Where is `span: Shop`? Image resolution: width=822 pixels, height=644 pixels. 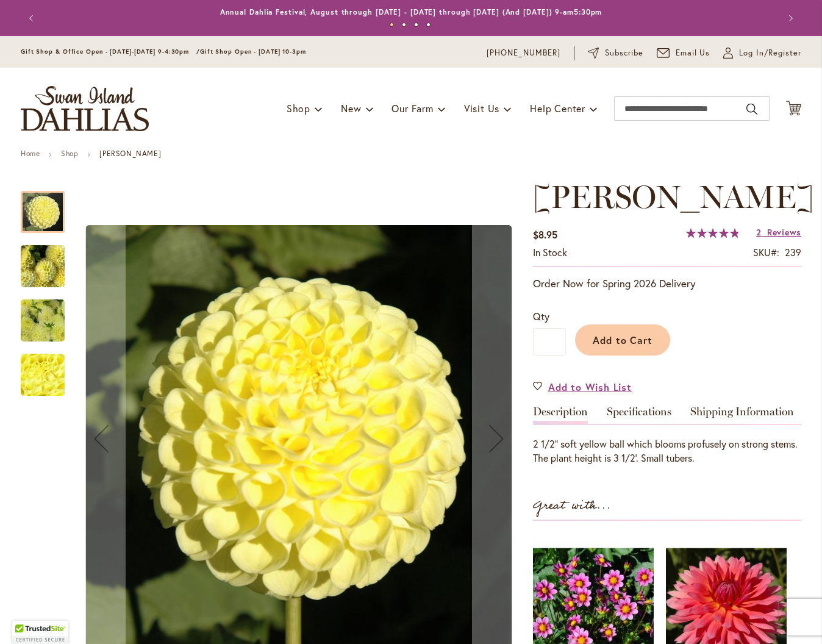
span: Shop is located at coordinates (298, 108).